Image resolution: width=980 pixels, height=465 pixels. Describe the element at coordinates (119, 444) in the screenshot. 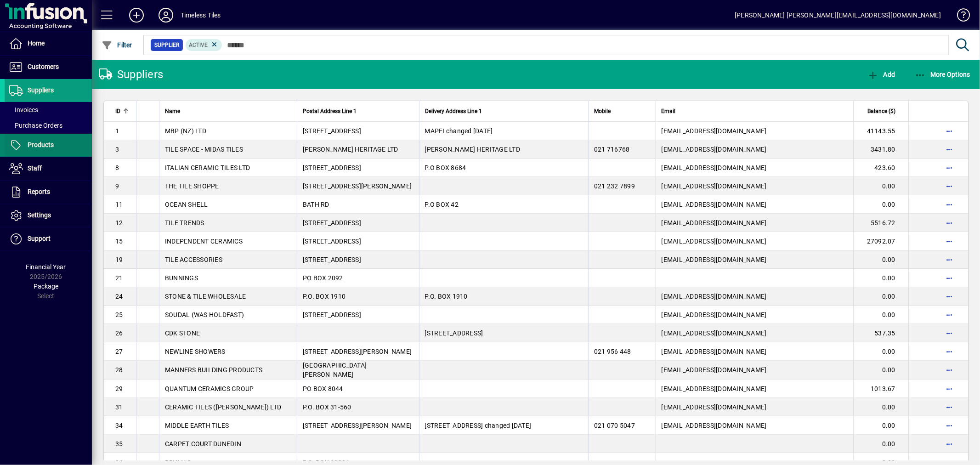

I see `span: 35` at that location.